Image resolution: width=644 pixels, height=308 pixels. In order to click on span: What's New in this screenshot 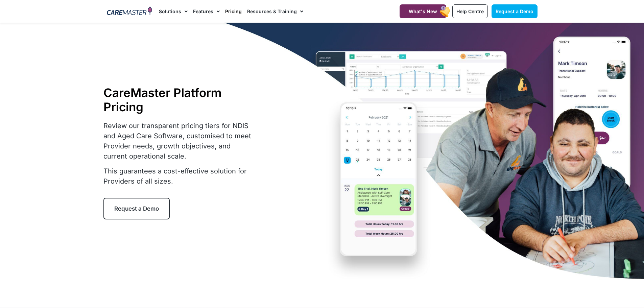, I will do `click(423, 11)`.